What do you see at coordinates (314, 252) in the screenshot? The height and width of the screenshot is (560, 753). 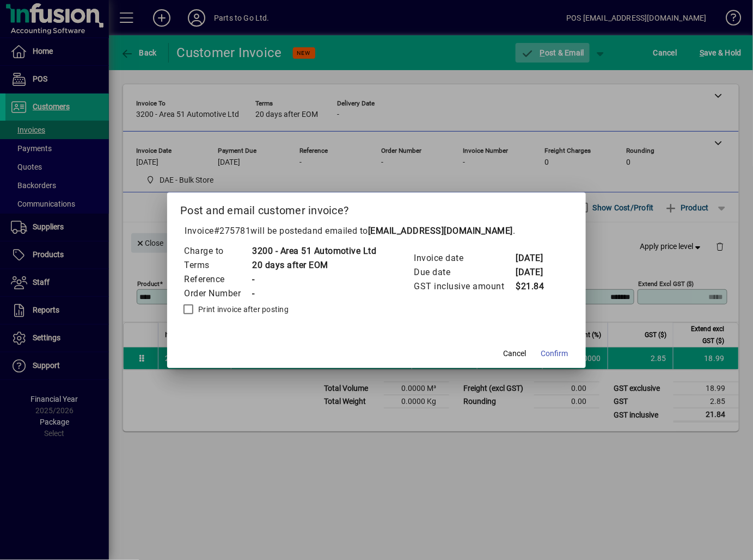 I see `td: 3200 - Area 51 Automotive Ltd` at bounding box center [314, 252].